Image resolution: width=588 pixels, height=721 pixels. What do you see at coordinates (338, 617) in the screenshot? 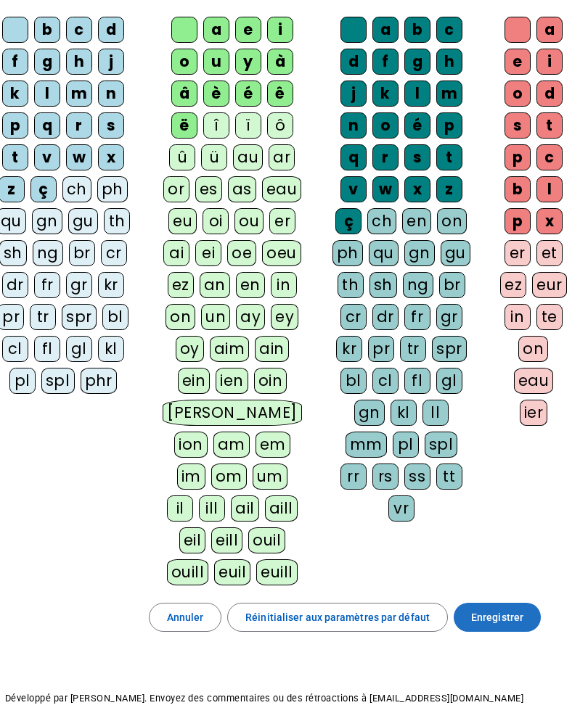
I see `button: Réinitialiser aux paramètres par défaut` at bounding box center [338, 617].